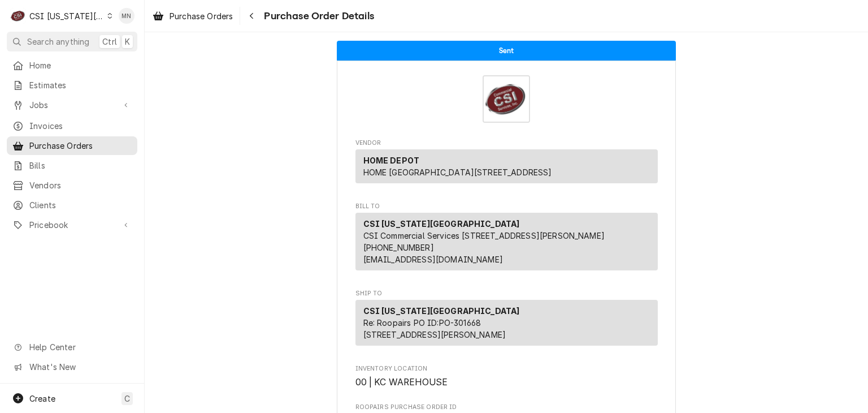  I want to click on div: Purchase Order Ship To, so click(507, 320).